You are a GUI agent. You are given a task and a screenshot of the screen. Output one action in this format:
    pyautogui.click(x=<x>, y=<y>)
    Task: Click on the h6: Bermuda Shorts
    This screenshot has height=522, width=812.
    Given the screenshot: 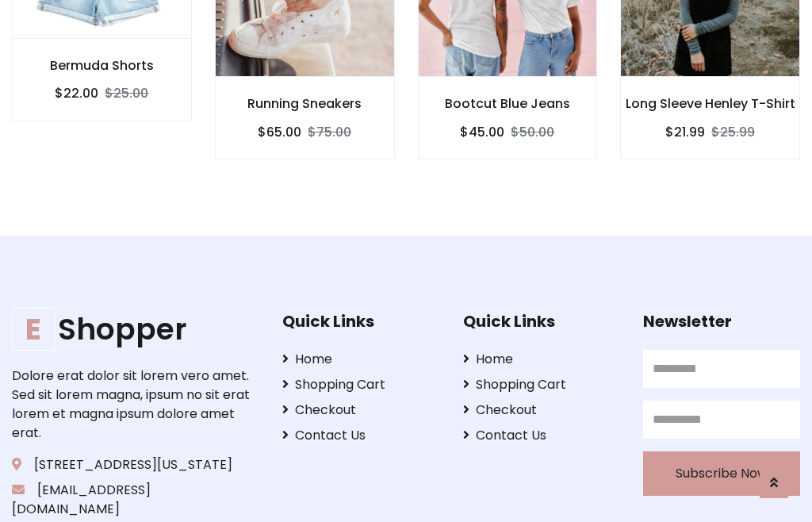 What is the action you would take?
    pyautogui.click(x=101, y=65)
    